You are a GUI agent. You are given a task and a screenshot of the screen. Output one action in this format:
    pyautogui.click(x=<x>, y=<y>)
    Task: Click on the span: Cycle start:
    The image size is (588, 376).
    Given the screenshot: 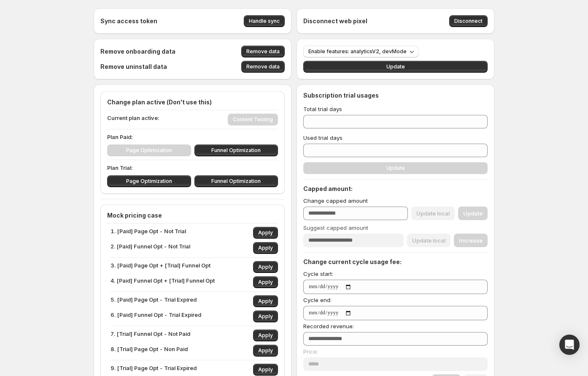 What is the action you would take?
    pyautogui.click(x=318, y=273)
    